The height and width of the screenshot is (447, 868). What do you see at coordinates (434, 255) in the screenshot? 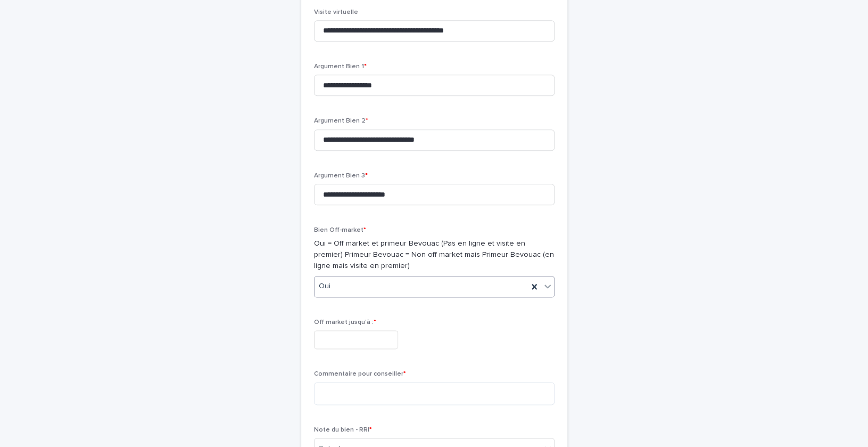
I see `p: Oui = Off market et primeur Bevouac (Pas en ligne et visite en premier) Primeur Bevouac = Non off...` at bounding box center [434, 255].